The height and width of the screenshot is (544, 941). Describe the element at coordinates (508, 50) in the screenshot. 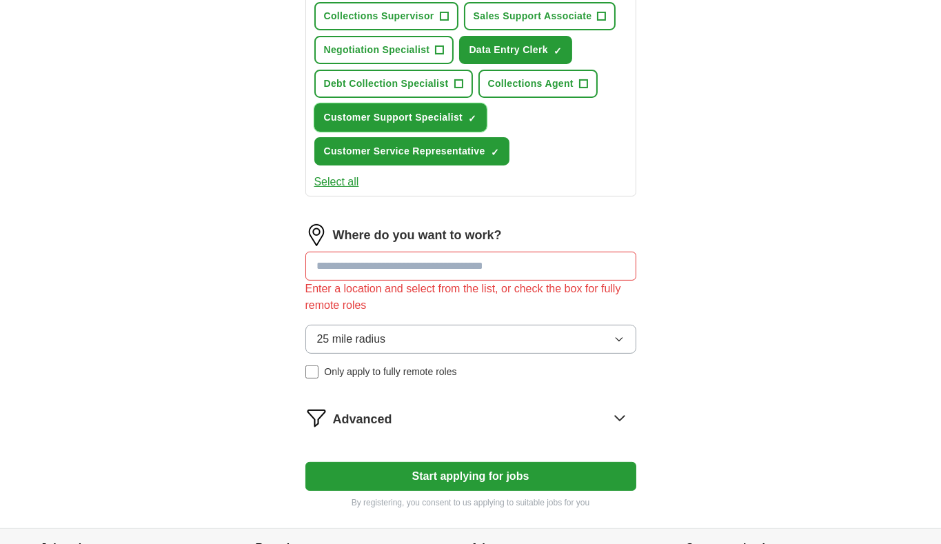

I see `span: Data Entry Clerk` at that location.